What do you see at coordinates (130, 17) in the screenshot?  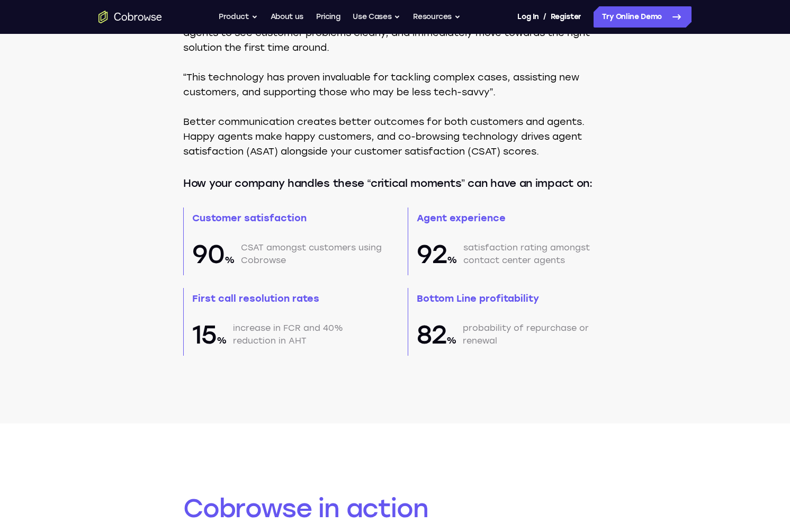 I see `a: Go to the home page` at bounding box center [130, 17].